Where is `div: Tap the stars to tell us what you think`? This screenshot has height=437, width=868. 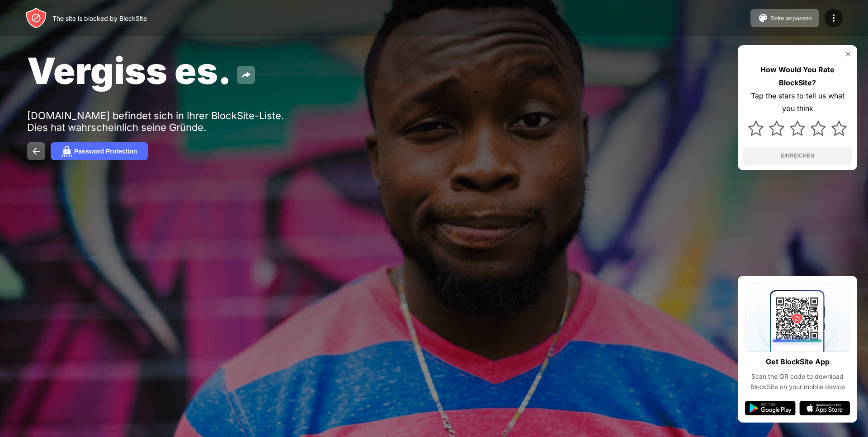
div: Tap the stars to tell us what you think is located at coordinates (798, 102).